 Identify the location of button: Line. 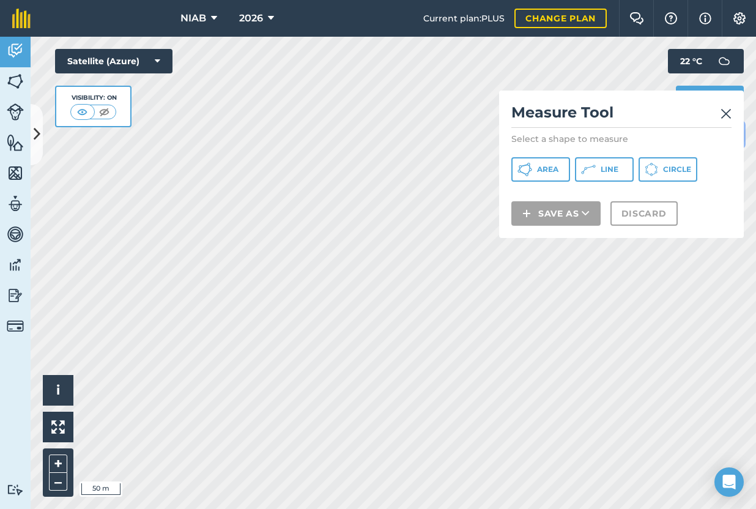
(605, 170).